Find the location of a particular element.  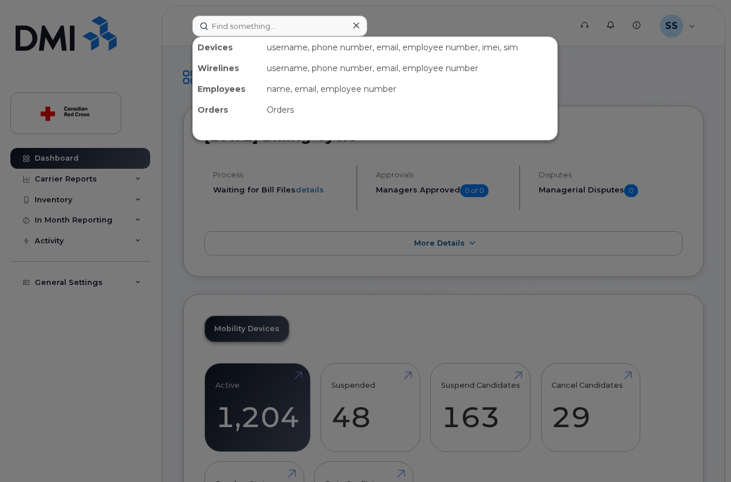

div: name, email, employee number is located at coordinates (410, 89).